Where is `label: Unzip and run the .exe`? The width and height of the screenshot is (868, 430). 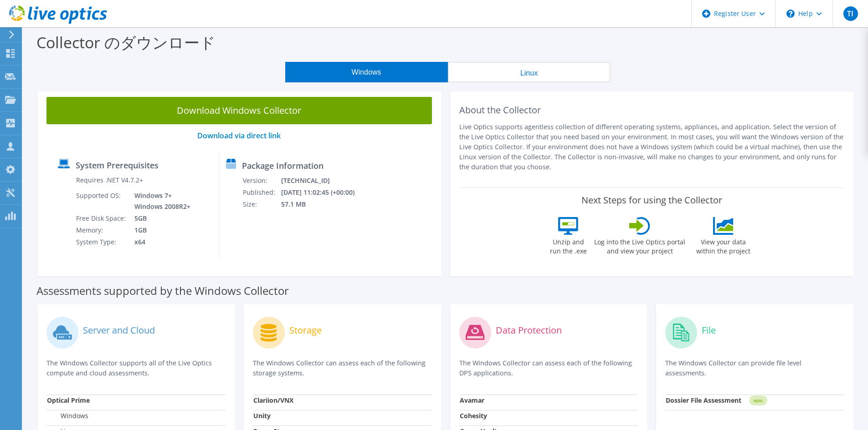 label: Unzip and run the .exe is located at coordinates (568, 245).